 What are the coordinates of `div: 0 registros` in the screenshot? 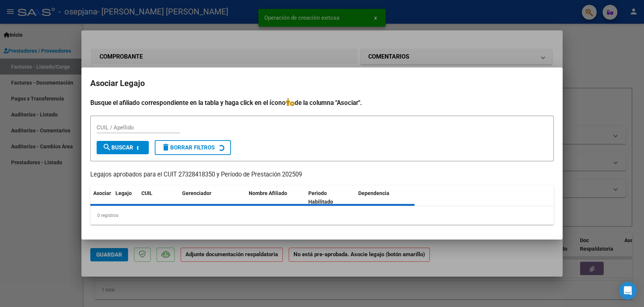 It's located at (322, 215).